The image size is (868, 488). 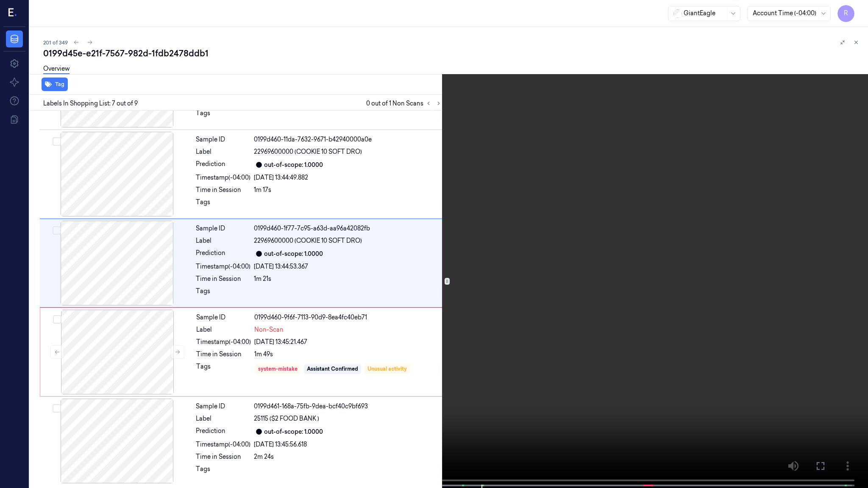 I want to click on div: 0199d460-11da-7632-9671-b42940000a0e, so click(x=348, y=140).